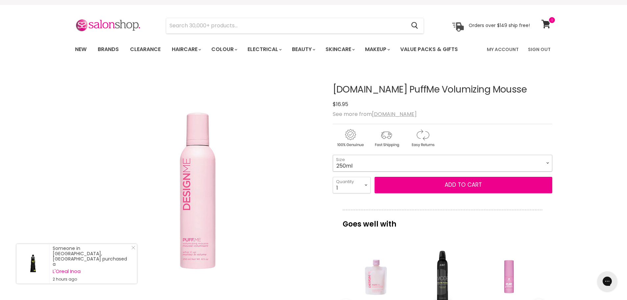  What do you see at coordinates (463, 185) in the screenshot?
I see `span: Add to cart` at bounding box center [463, 185].